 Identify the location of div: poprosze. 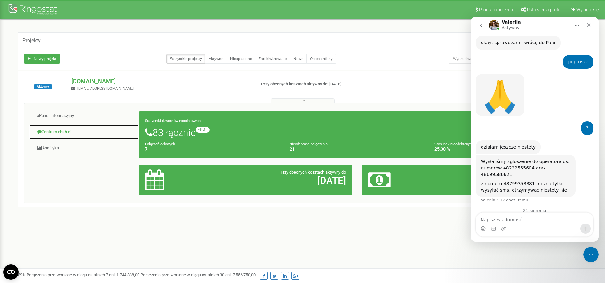
(108, 45).